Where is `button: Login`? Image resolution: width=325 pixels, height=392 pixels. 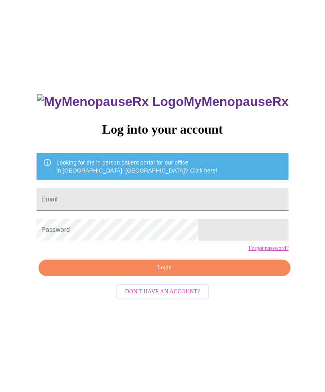 button: Login is located at coordinates (165, 268).